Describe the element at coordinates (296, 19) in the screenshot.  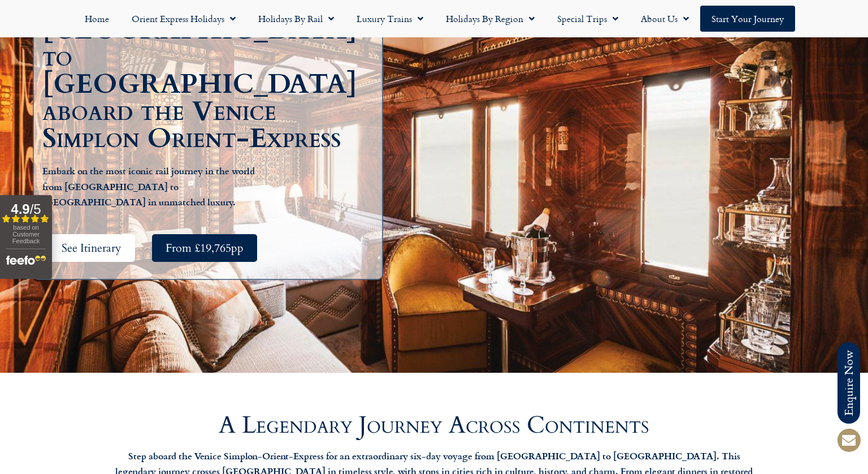
I see `a: Holidays by Rail` at that location.